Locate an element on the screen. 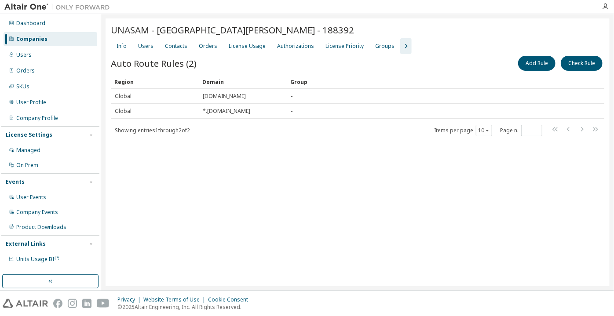  div: Authorizations is located at coordinates (296, 46).